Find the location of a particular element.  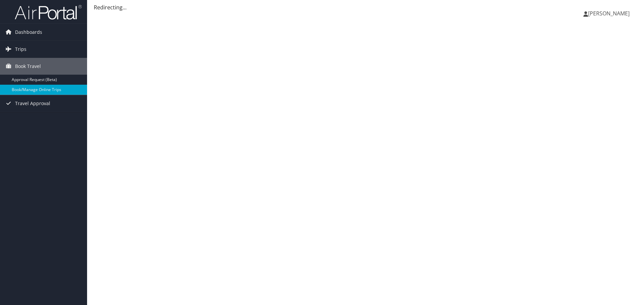

span: Book Travel is located at coordinates (28, 66).